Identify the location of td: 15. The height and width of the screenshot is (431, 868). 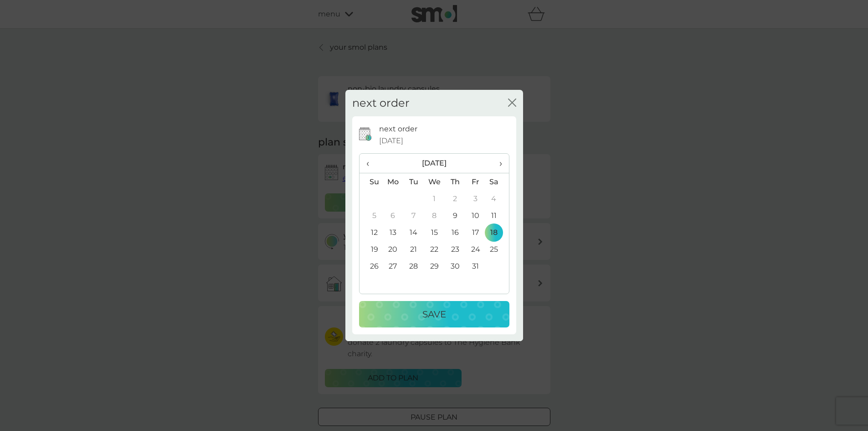
(434, 232).